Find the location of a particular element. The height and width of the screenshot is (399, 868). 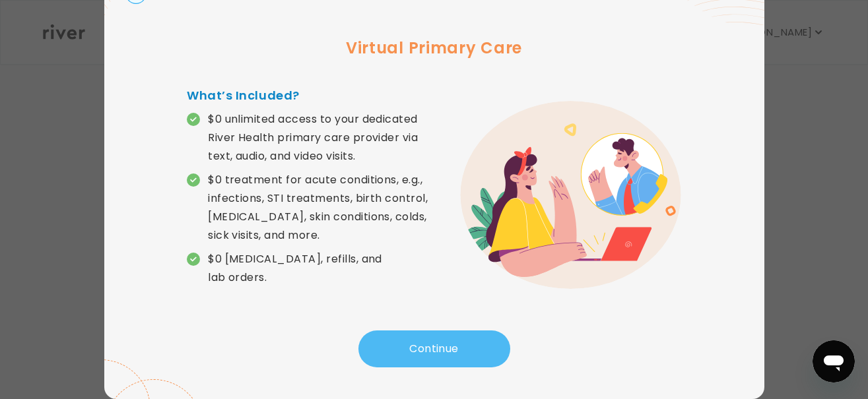

h3: Virtual Primary Care is located at coordinates (435, 48).